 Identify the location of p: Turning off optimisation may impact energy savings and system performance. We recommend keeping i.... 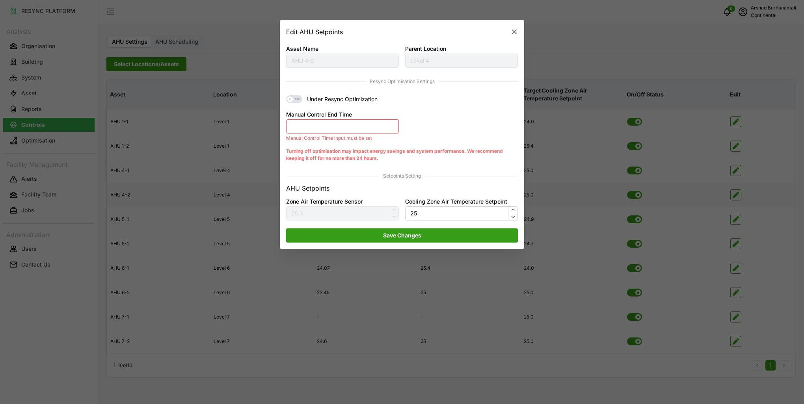
(402, 155).